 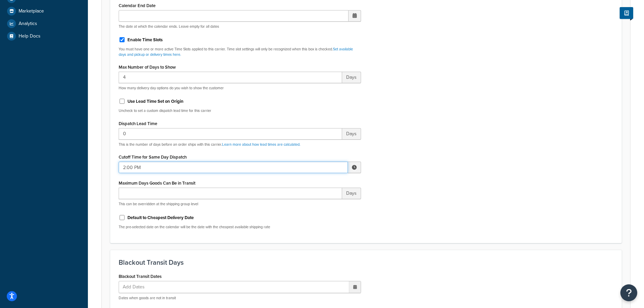 What do you see at coordinates (626, 13) in the screenshot?
I see `button: Show Help Docs` at bounding box center [626, 13].